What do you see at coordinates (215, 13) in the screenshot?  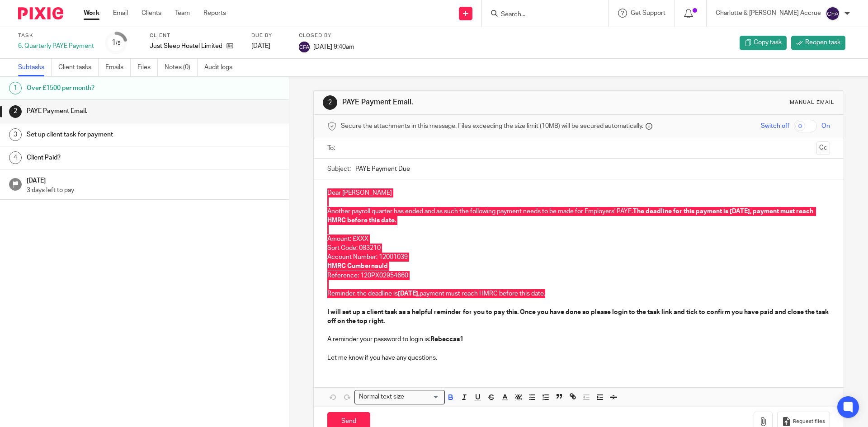 I see `a: Reports` at bounding box center [215, 13].